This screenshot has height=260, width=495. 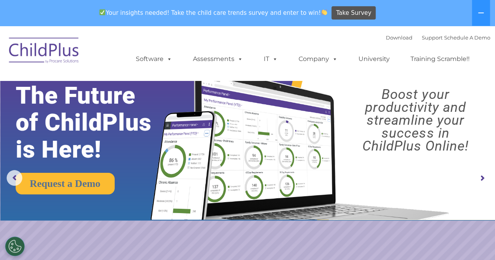 What do you see at coordinates (271, 59) in the screenshot?
I see `a: IT` at bounding box center [271, 59].